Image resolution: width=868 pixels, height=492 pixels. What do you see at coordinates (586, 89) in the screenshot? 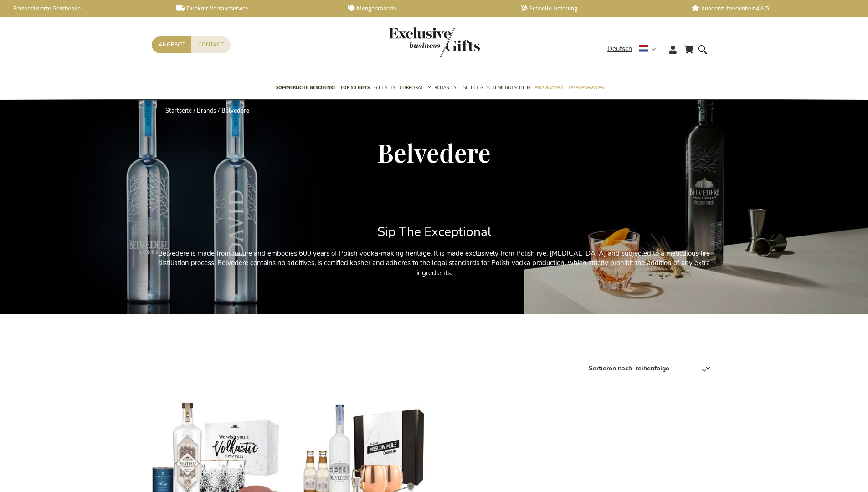
I see `a: Gelegenheiten` at bounding box center [586, 89].